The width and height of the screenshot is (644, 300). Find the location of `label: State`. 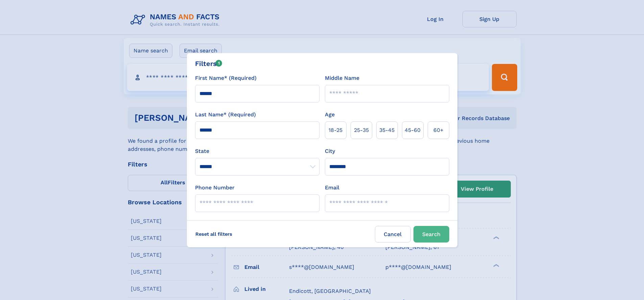

label: State is located at coordinates (257, 151).